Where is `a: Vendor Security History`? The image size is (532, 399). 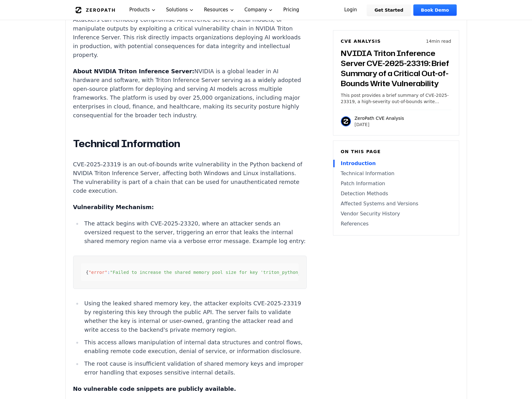 a: Vendor Security History is located at coordinates (396, 213).